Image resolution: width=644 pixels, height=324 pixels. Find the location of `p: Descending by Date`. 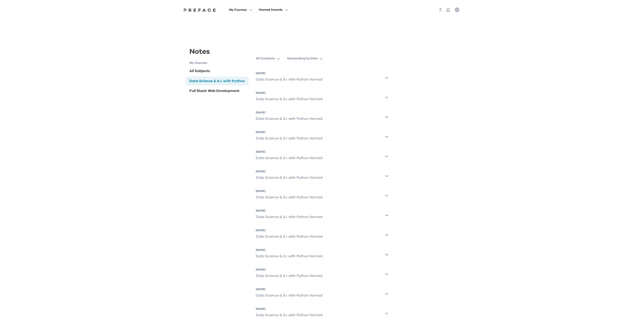

p: Descending by Date is located at coordinates (302, 59).